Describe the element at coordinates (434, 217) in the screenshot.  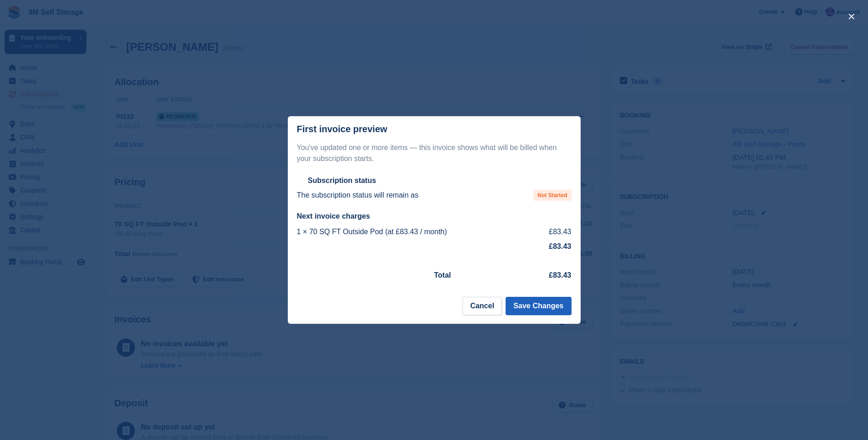
I see `h2: Next invoice charges` at that location.